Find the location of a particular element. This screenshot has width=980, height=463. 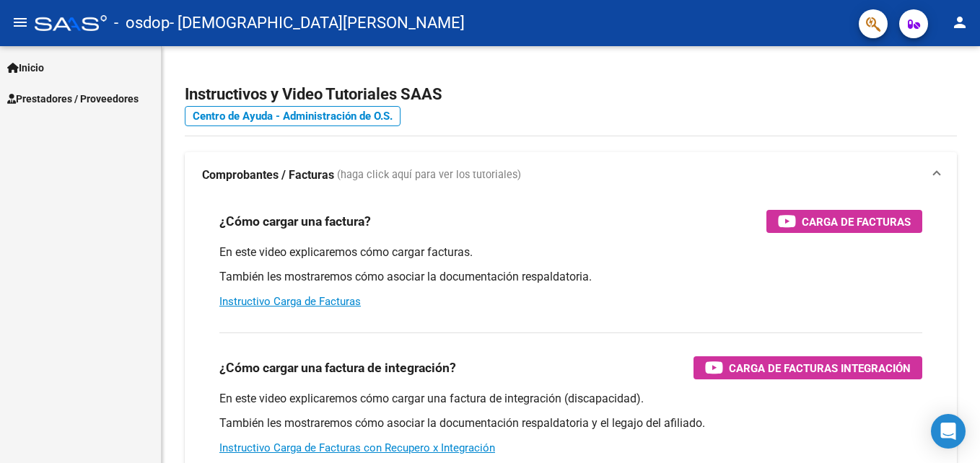

span: (haga click aquí para ver los tutoriales) is located at coordinates (429, 176).